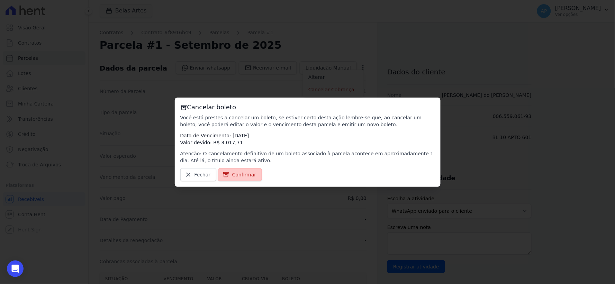 The width and height of the screenshot is (615, 284). Describe the element at coordinates (198, 175) in the screenshot. I see `a: Fechar` at that location.